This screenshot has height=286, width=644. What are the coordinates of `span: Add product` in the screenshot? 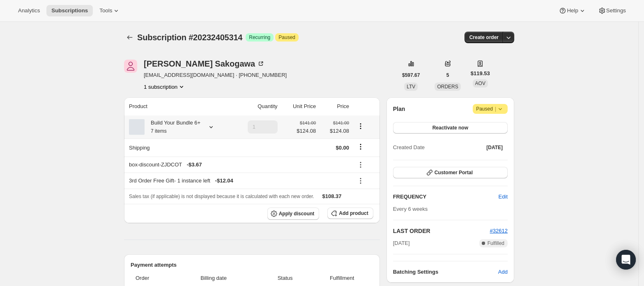 It's located at (354, 213).